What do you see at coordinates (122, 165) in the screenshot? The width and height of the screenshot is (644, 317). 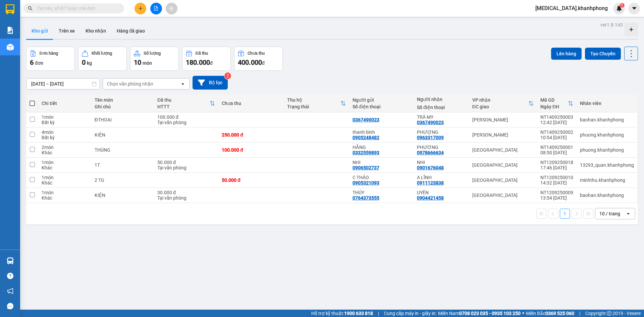 I see `div: 1T` at bounding box center [122, 165].